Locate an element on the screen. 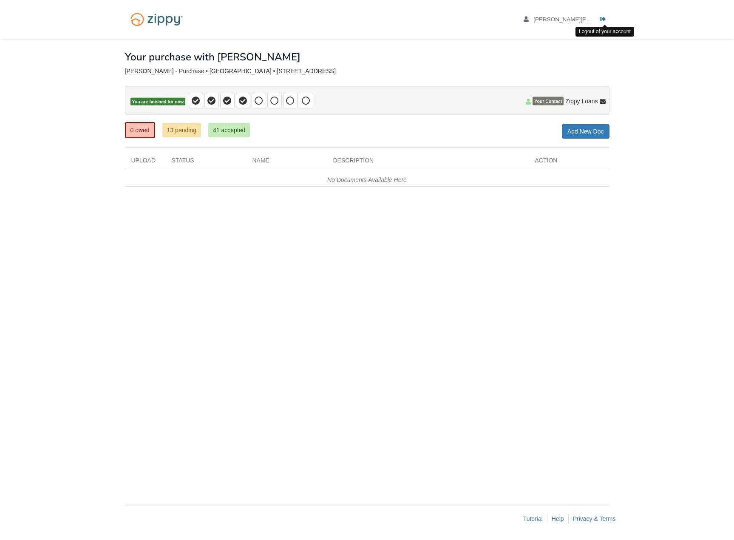 This screenshot has width=734, height=540. a: 0 owed is located at coordinates (140, 130).